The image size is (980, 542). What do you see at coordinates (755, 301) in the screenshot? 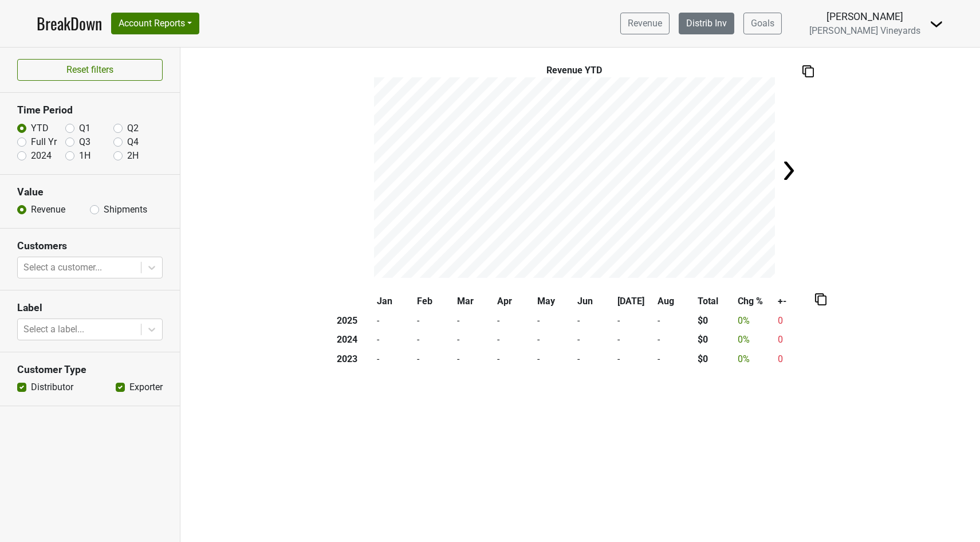
I see `th: Chg %` at bounding box center [755, 301].